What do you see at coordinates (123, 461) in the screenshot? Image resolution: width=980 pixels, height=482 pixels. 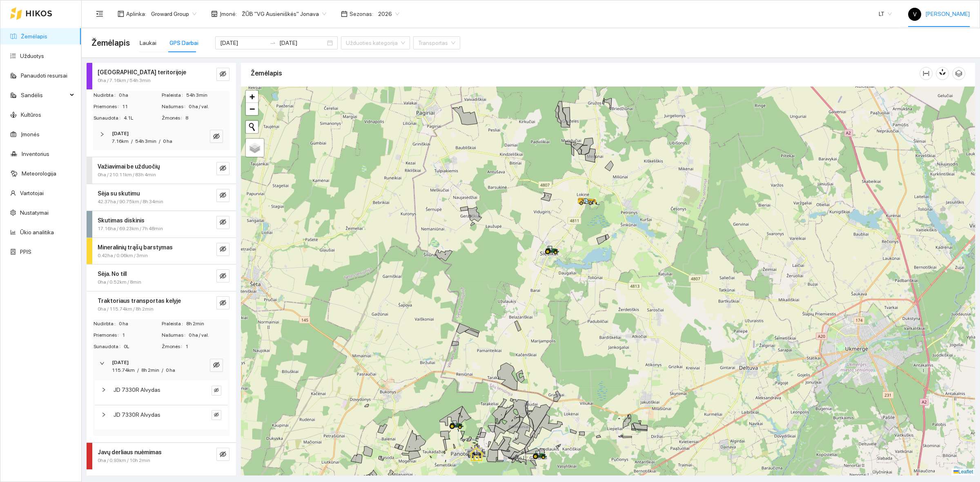 I see `span: 0ha / 0.93km / 10h 2min` at bounding box center [123, 461].